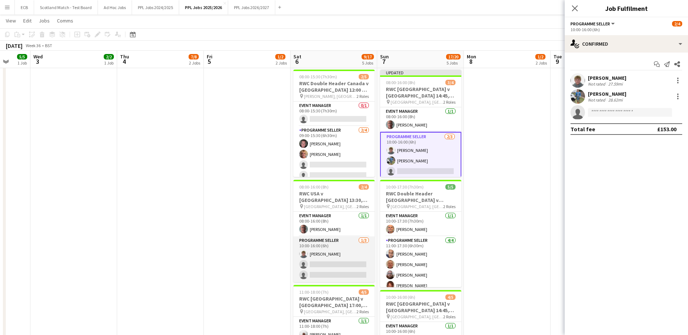 The width and height of the screenshot is (688, 335). I want to click on span: 10:00-16:00 (6h), so click(401, 297).